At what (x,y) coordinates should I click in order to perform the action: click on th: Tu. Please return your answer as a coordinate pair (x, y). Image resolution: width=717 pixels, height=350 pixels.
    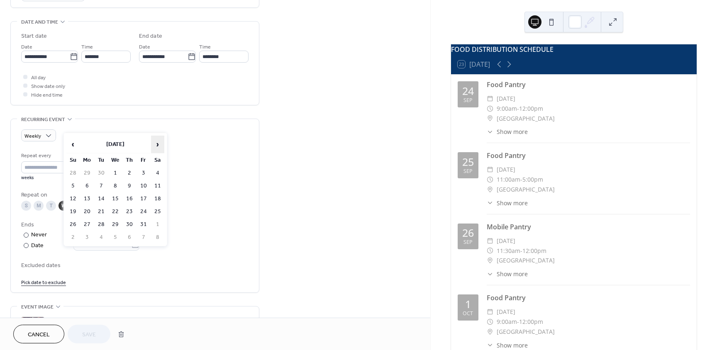
    Looking at the image, I should click on (101, 160).